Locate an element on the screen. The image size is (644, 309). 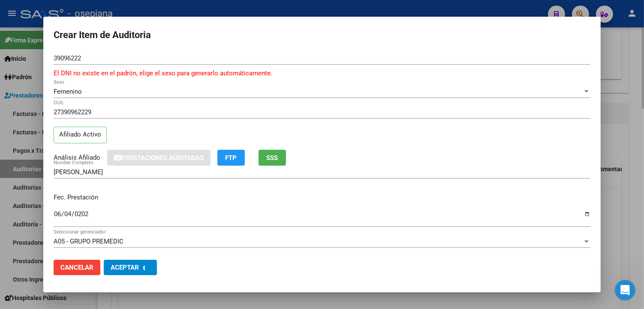
button: FTP is located at coordinates (231, 158).